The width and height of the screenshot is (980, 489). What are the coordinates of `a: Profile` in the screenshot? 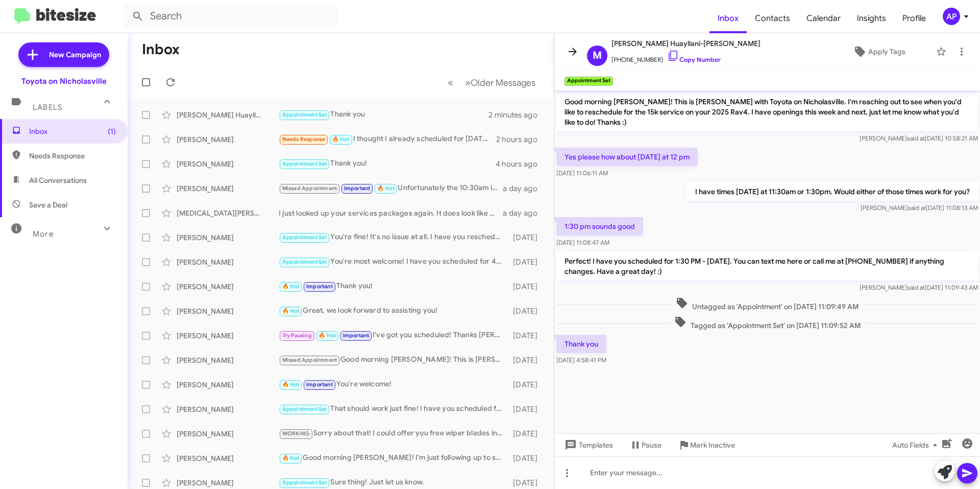 It's located at (914, 18).